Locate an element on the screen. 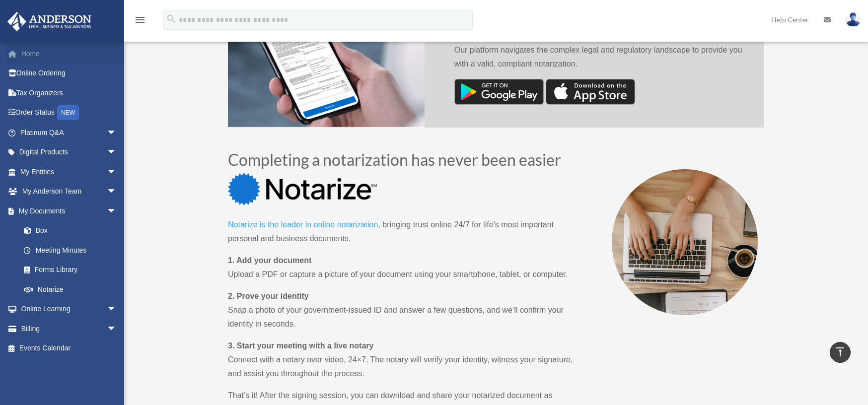 The height and width of the screenshot is (405, 868). p: Snap a photo of your government-issued ID and answer a few questions, and we’ll confirm your iden... is located at coordinates (402, 314).